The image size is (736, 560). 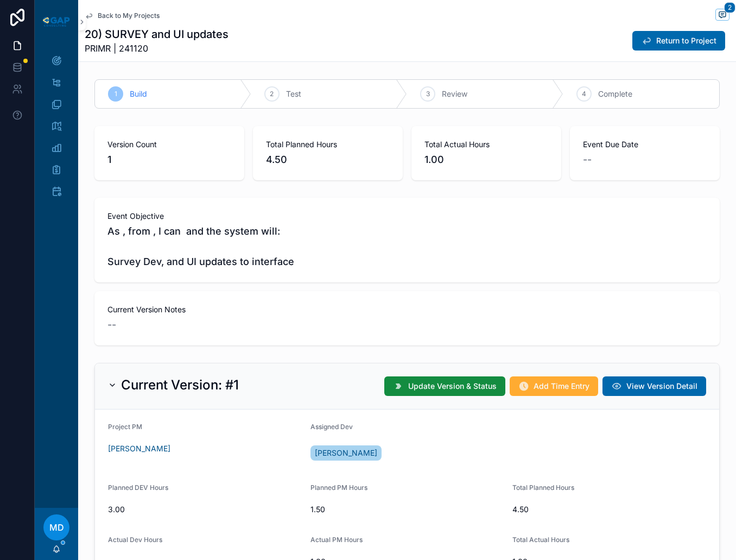 What do you see at coordinates (57, 527) in the screenshot?
I see `span: MD` at bounding box center [57, 527].